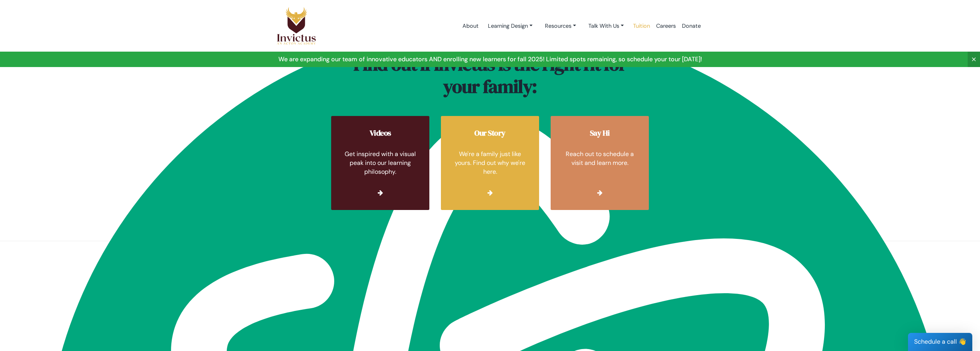 This screenshot has height=351, width=980. What do you see at coordinates (510, 26) in the screenshot?
I see `a: Learning Design` at bounding box center [510, 26].